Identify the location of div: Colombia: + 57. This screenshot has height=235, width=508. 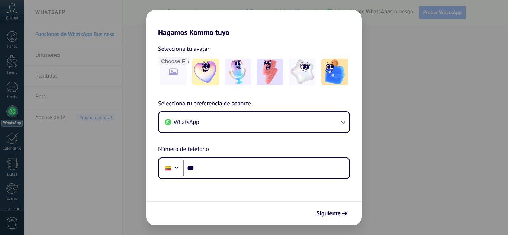
(168, 169).